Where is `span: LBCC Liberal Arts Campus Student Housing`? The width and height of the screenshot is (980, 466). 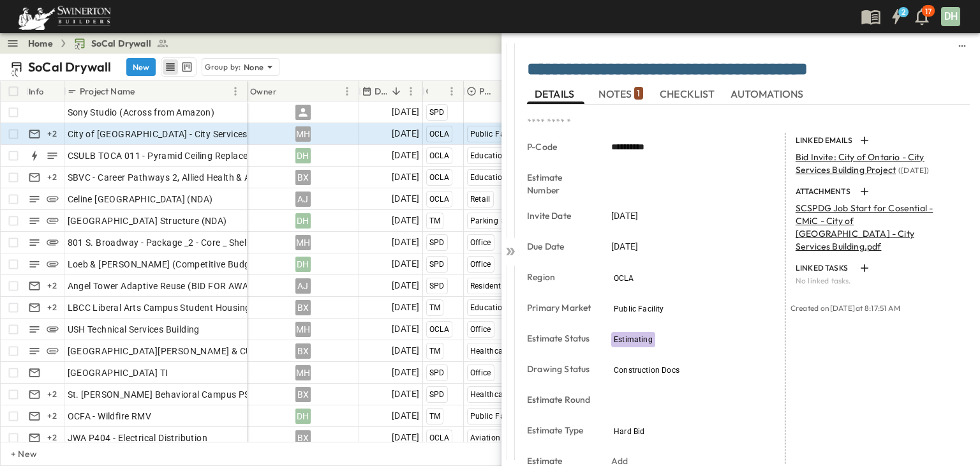 span: LBCC Liberal Arts Campus Student Housing is located at coordinates (159, 308).